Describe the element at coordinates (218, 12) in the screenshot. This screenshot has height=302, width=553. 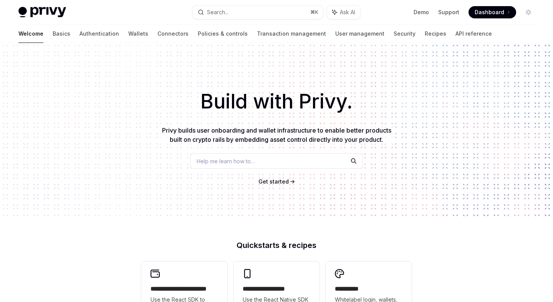
I see `div: Search...` at that location.